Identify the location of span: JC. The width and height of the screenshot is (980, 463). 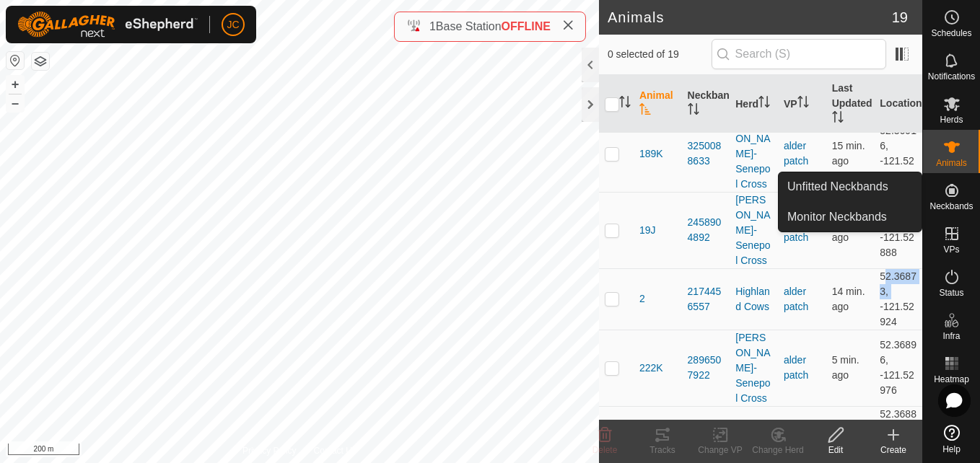
(232, 25).